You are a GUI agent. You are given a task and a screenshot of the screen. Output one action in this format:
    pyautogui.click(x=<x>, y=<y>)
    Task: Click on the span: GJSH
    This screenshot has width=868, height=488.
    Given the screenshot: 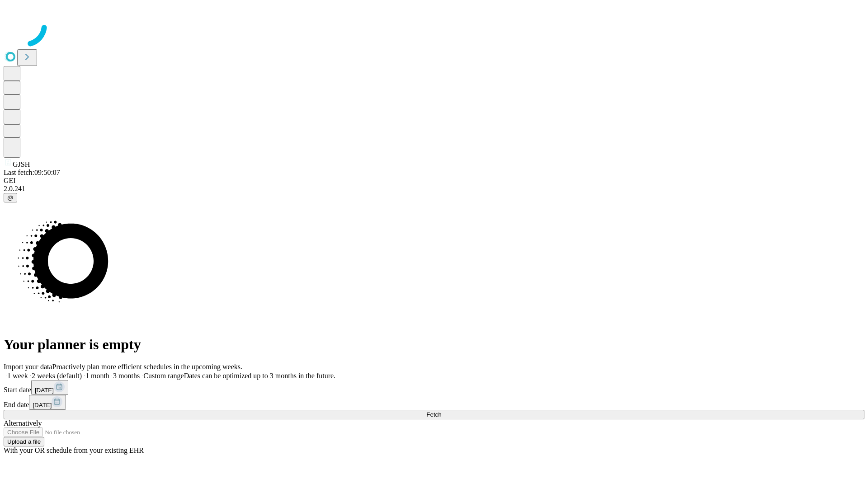 What is the action you would take?
    pyautogui.click(x=21, y=164)
    